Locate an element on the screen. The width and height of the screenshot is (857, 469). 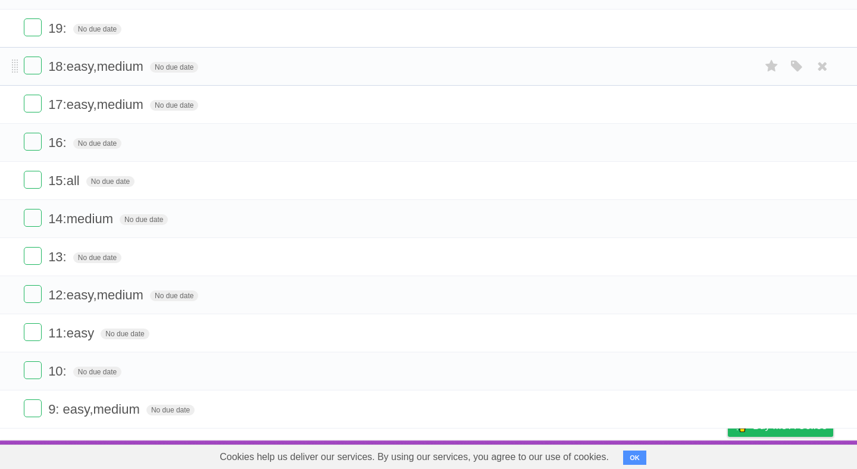
a: Privacy is located at coordinates (728, 455).